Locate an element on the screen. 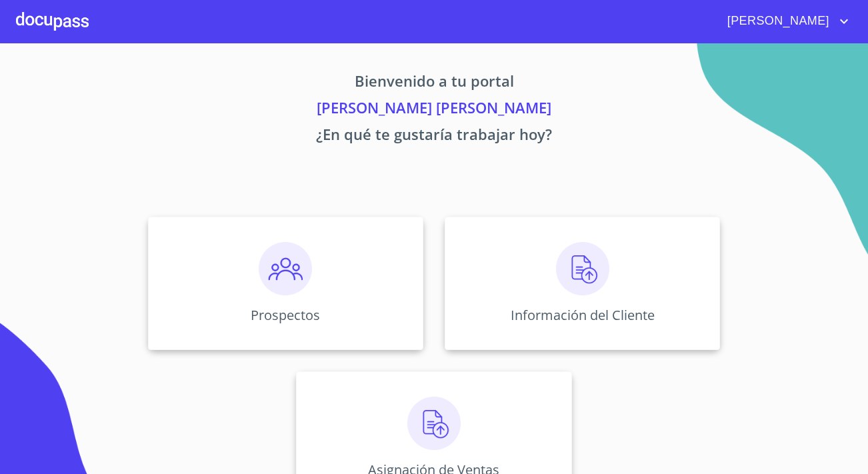 The height and width of the screenshot is (474, 868). button: account of current user is located at coordinates (785, 22).